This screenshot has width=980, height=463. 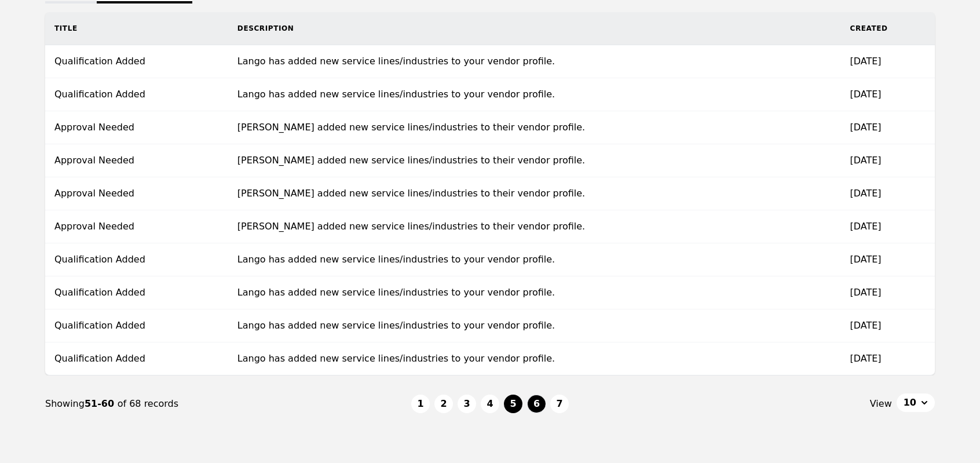 I want to click on button: 2, so click(x=444, y=404).